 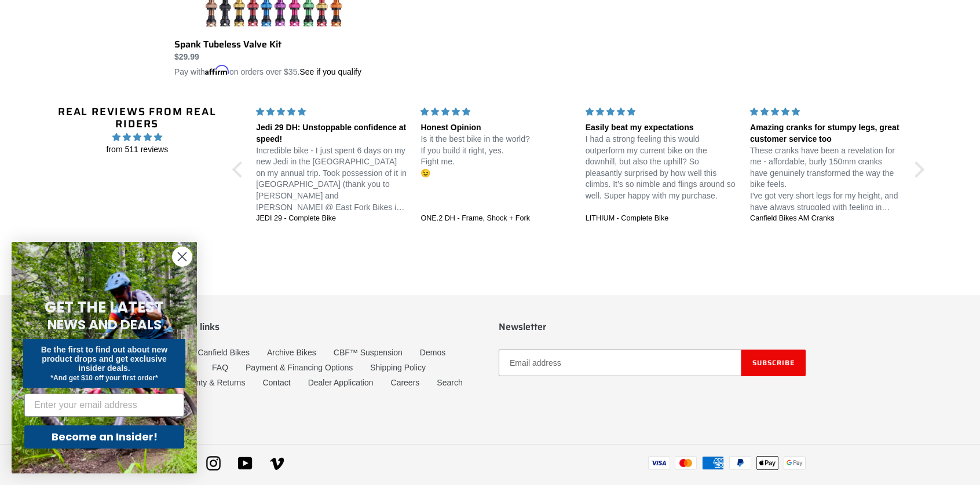 I want to click on a: Payment & Financing Options, so click(x=299, y=368).